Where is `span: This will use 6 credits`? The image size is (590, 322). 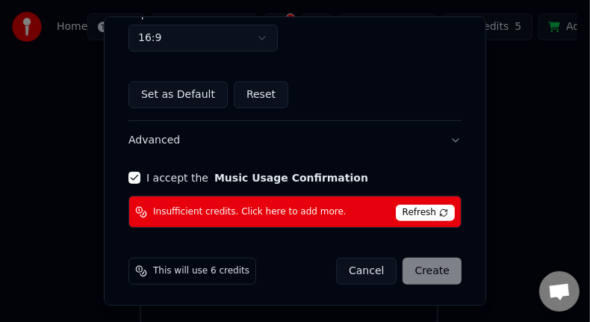
span: This will use 6 credits is located at coordinates (201, 271).